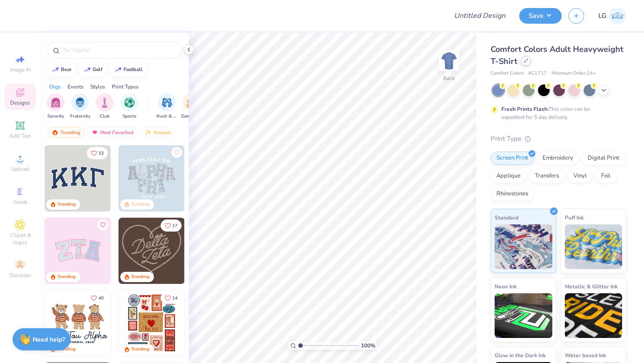 This screenshot has height=363, width=644. What do you see at coordinates (20, 239) in the screenshot?
I see `span: Clipart & logos` at bounding box center [20, 239].